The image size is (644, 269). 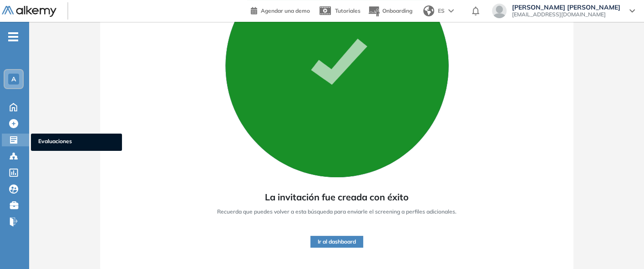 I want to click on button: Onboarding, so click(x=390, y=11).